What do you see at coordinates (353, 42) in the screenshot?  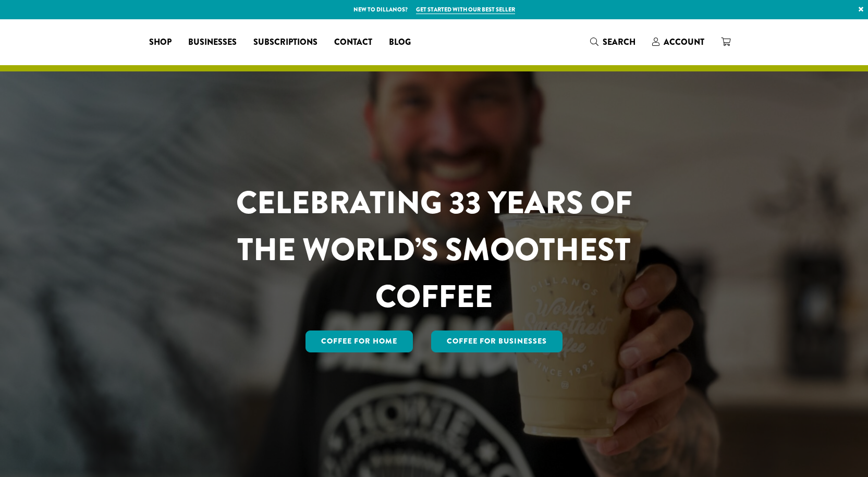 I see `span: Contact` at bounding box center [353, 42].